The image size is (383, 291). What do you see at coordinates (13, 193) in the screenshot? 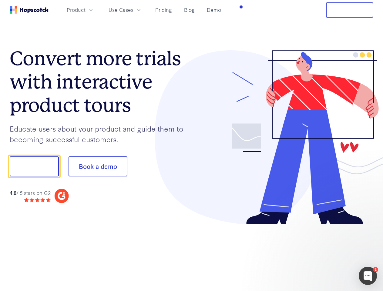
I see `strong: 4.8` at bounding box center [13, 193].